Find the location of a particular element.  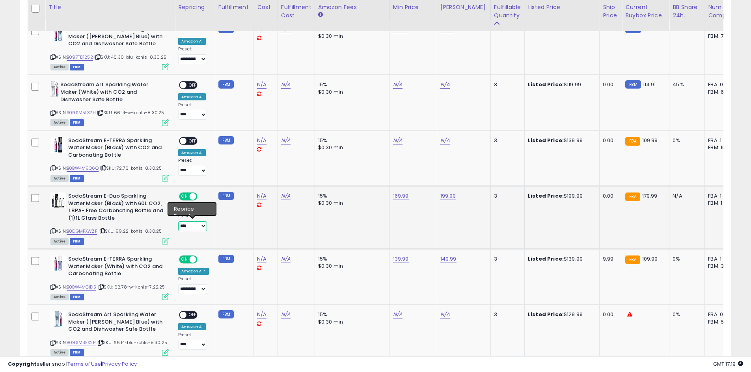

div: 9.99 is located at coordinates (609, 259).